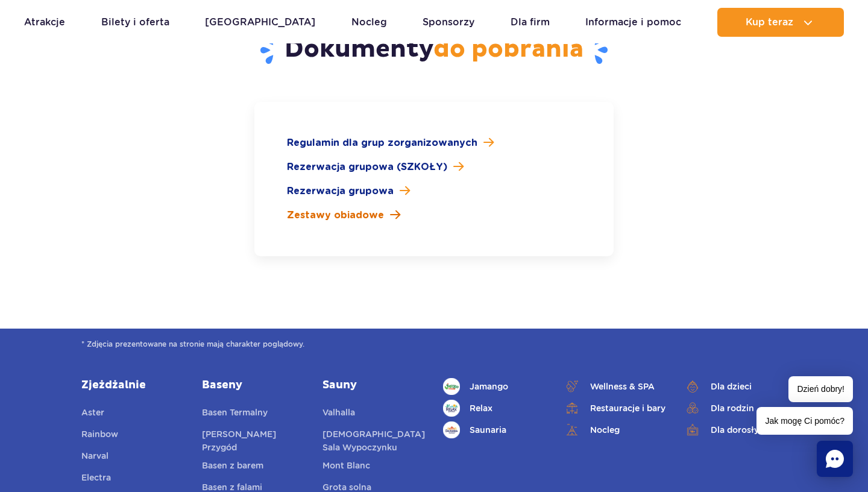 This screenshot has width=868, height=492. Describe the element at coordinates (508, 50) in the screenshot. I see `span: do pobrania` at that location.